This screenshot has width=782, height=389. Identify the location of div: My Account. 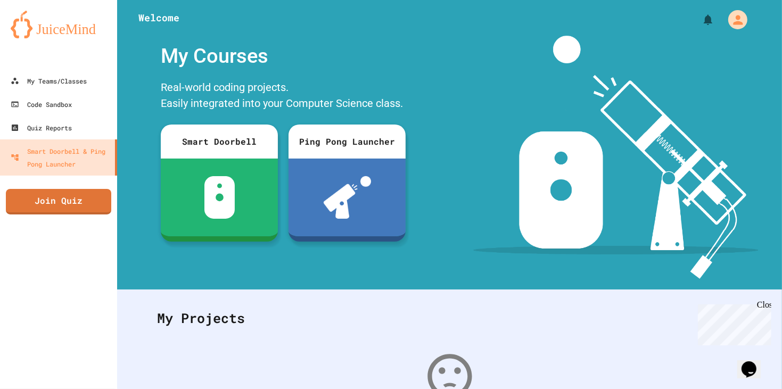
(733, 20).